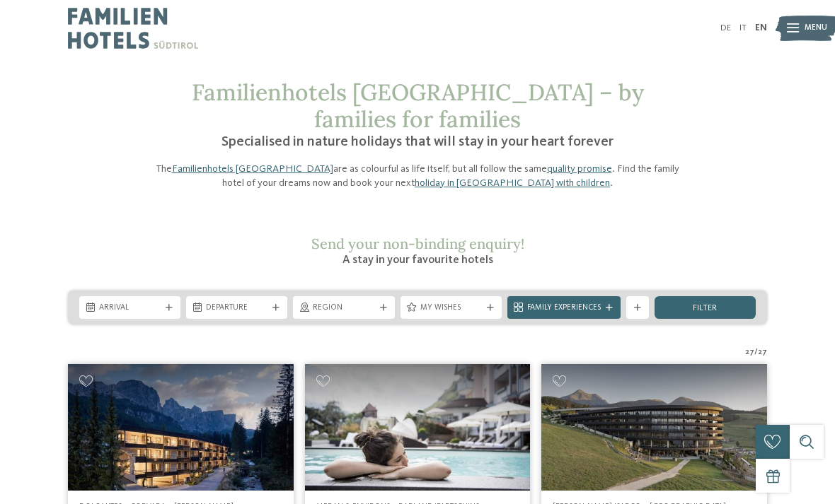  Describe the element at coordinates (450, 308) in the screenshot. I see `span: My wishes` at that location.